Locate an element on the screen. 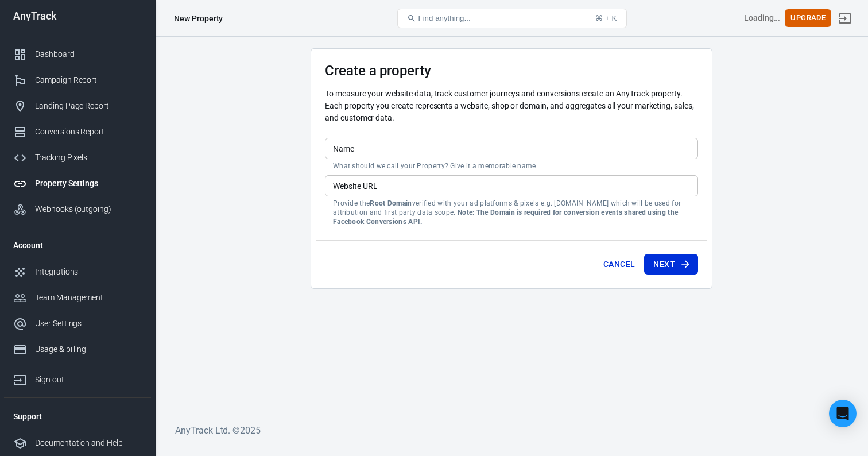 This screenshot has width=868, height=456. div: AnyTrack is located at coordinates (77, 16).